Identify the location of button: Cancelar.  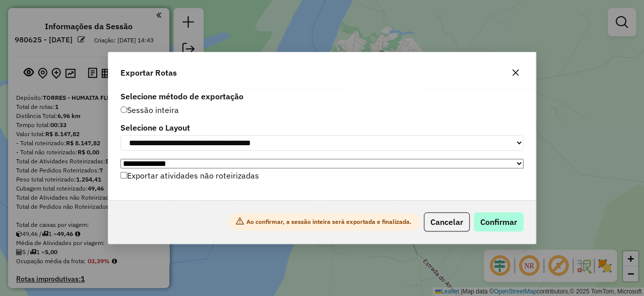
(446, 222).